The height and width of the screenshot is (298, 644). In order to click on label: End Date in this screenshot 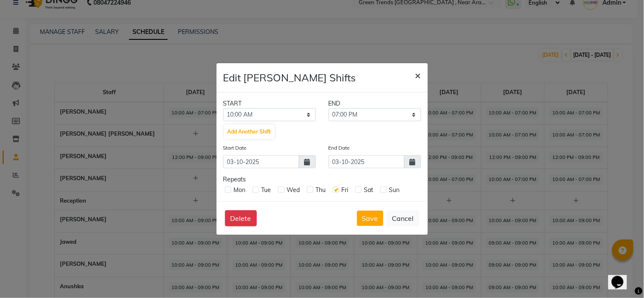, I will do `click(339, 148)`.